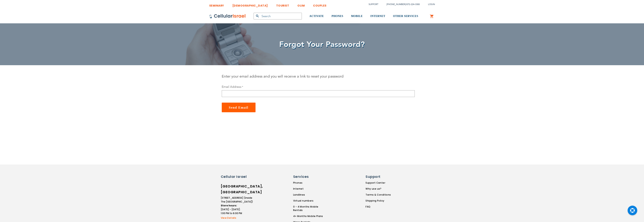 The width and height of the screenshot is (644, 222). I want to click on img: Cellular Israel Logo, so click(228, 16).